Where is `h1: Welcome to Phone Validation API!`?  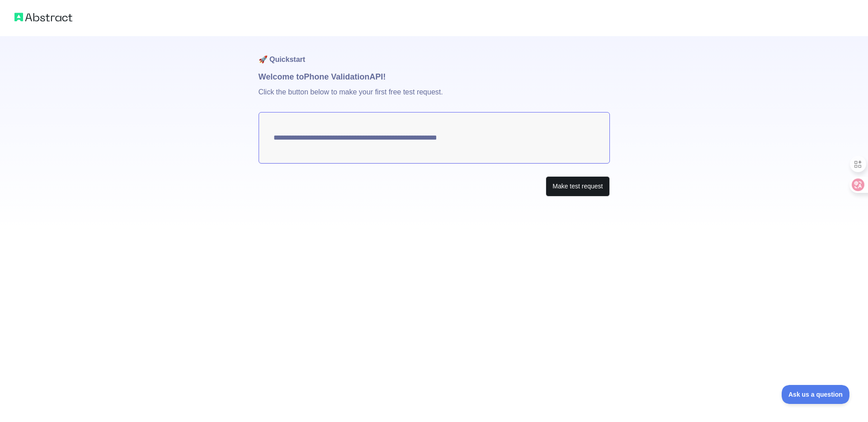
h1: Welcome to Phone Validation API! is located at coordinates (434, 77).